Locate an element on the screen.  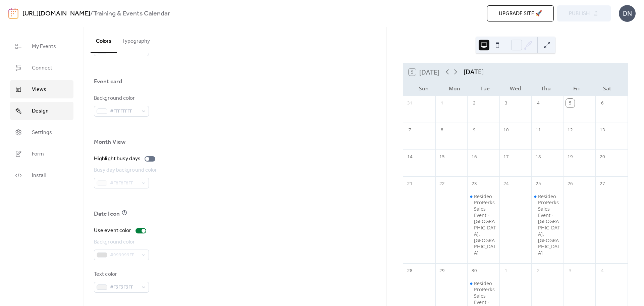
span: My Events is located at coordinates (44, 47).